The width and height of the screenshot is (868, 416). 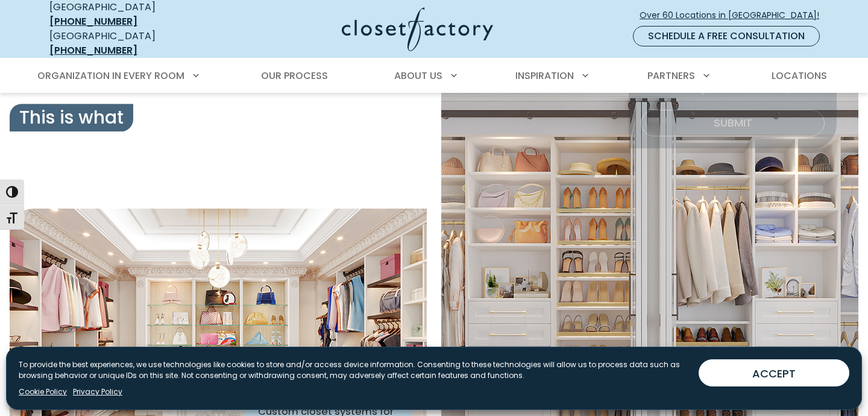 I want to click on span: About Us, so click(x=418, y=75).